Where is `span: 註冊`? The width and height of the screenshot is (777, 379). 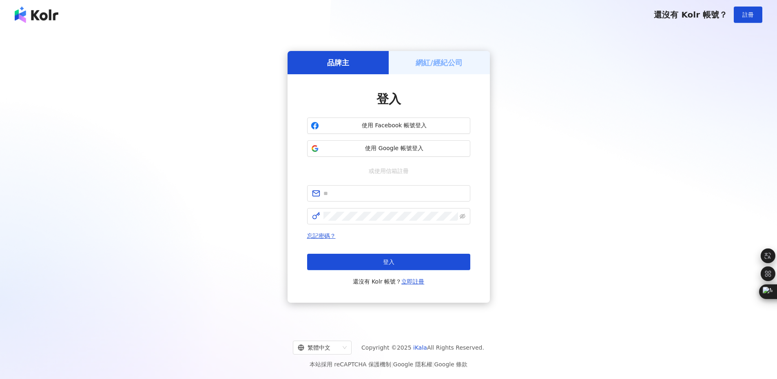
span: 註冊 is located at coordinates (748, 15).